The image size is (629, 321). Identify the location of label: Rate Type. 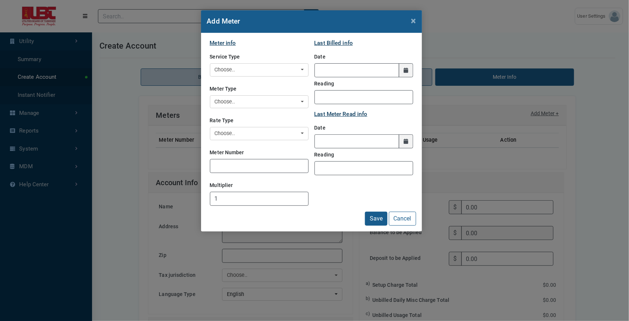
(222, 120).